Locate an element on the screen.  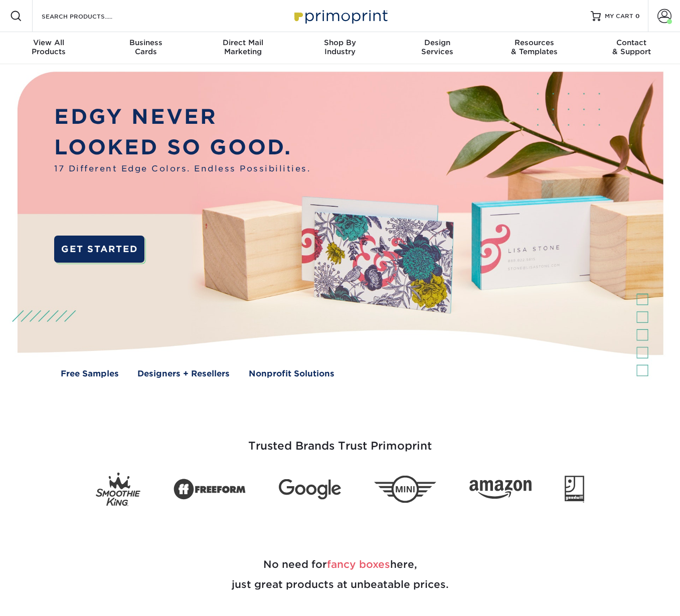
span: Resources is located at coordinates (535, 43).